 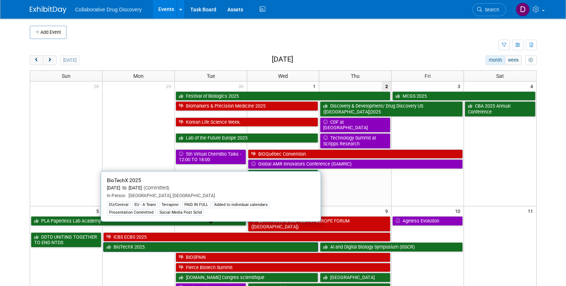 What do you see at coordinates (533, 86) in the screenshot?
I see `span: 4` at bounding box center [533, 86].